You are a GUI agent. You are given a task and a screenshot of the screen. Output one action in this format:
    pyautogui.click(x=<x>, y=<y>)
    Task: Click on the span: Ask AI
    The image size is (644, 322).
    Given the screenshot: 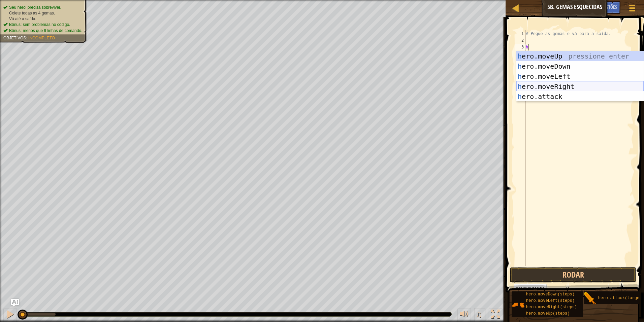 What is the action you would take?
    pyautogui.click(x=585, y=7)
    